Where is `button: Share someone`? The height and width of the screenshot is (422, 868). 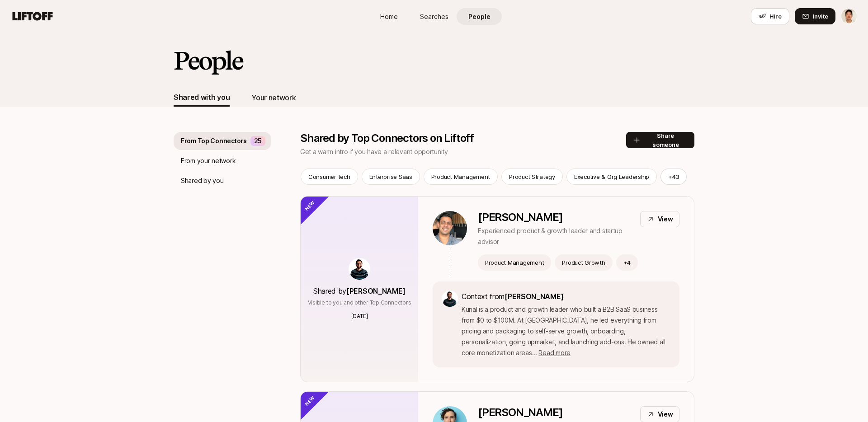 button: Share someone is located at coordinates (660, 140).